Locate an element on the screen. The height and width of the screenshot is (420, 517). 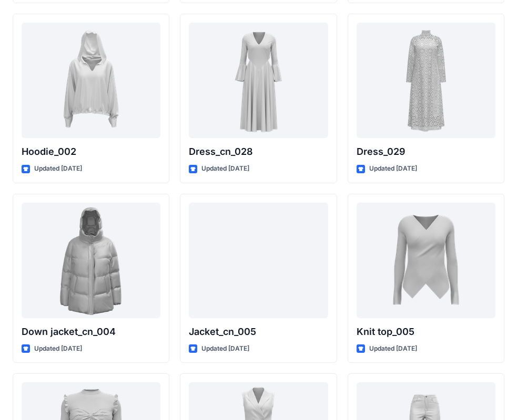
p: Hoodie_002 is located at coordinates (91, 151).